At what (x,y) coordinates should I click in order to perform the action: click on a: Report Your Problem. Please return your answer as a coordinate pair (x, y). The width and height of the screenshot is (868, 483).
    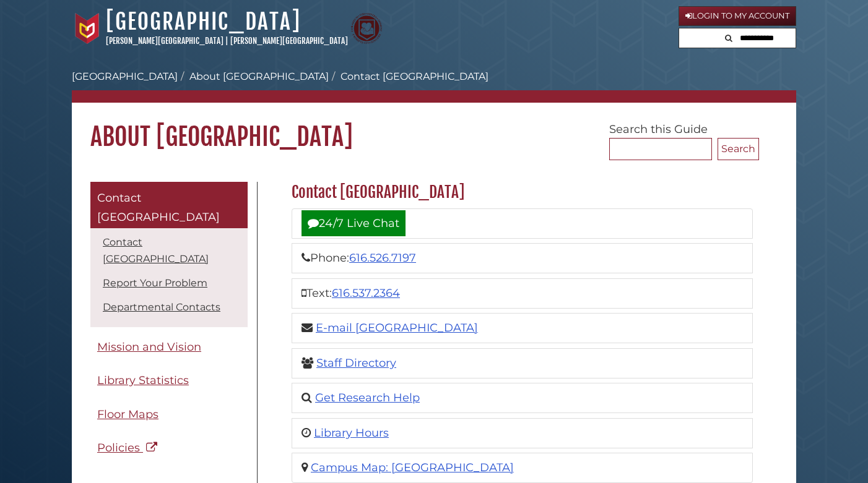
    Looking at the image, I should click on (155, 282).